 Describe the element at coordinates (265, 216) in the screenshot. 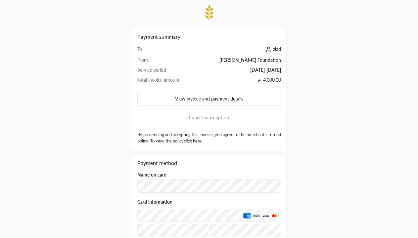

I see `img: Visa` at that location.